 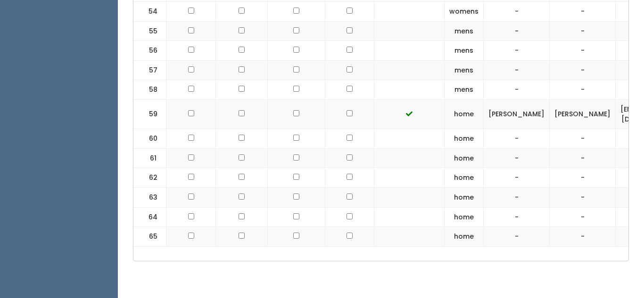 What do you see at coordinates (150, 12) in the screenshot?
I see `td: 54` at bounding box center [150, 12].